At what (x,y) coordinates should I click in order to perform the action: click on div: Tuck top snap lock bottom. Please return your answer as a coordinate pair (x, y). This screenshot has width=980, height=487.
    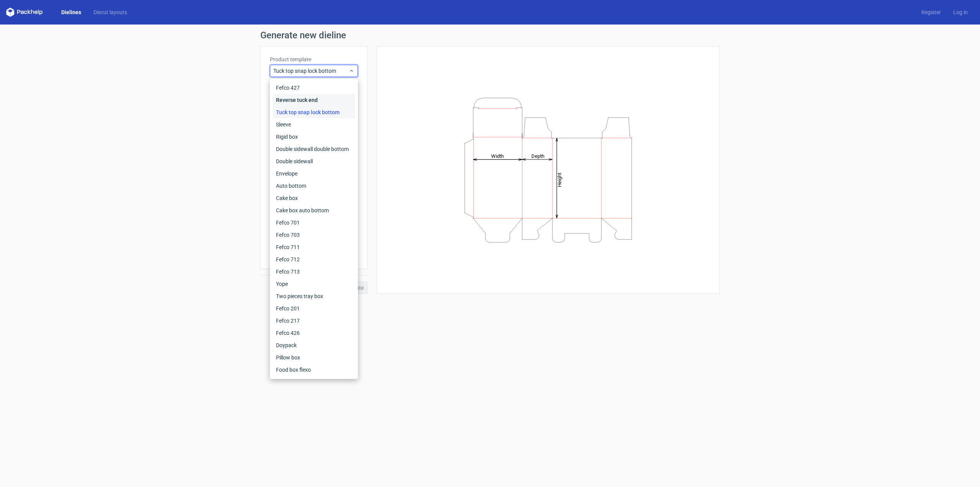
    Looking at the image, I should click on (314, 112).